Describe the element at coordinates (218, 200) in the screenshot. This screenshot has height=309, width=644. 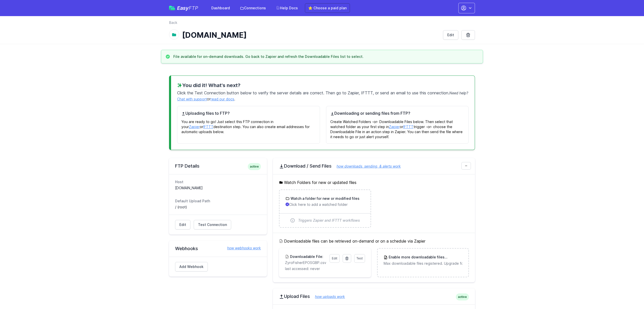
I see `dt: Default Upload Path` at that location.